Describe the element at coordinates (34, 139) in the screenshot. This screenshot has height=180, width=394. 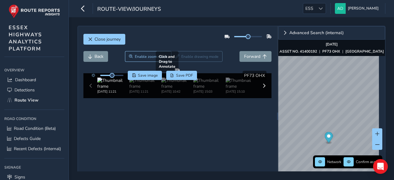
I see `a: Defects Guide` at that location.